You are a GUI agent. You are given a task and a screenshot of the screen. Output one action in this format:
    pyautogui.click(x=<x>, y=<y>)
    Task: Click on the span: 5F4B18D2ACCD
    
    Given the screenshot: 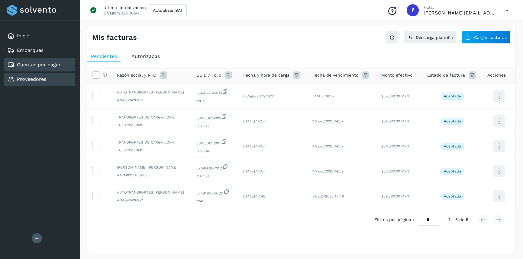 What is the action you would take?
    pyautogui.click(x=215, y=193)
    